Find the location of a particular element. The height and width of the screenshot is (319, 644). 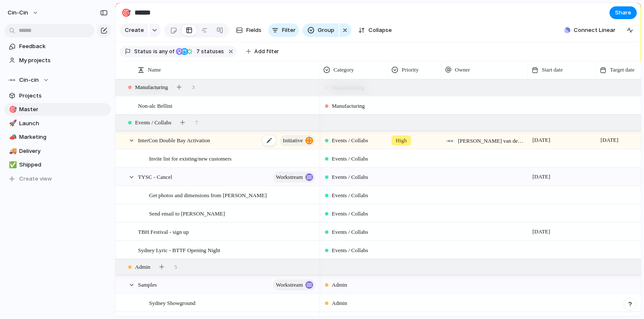

button: Collapse is located at coordinates (374, 30).